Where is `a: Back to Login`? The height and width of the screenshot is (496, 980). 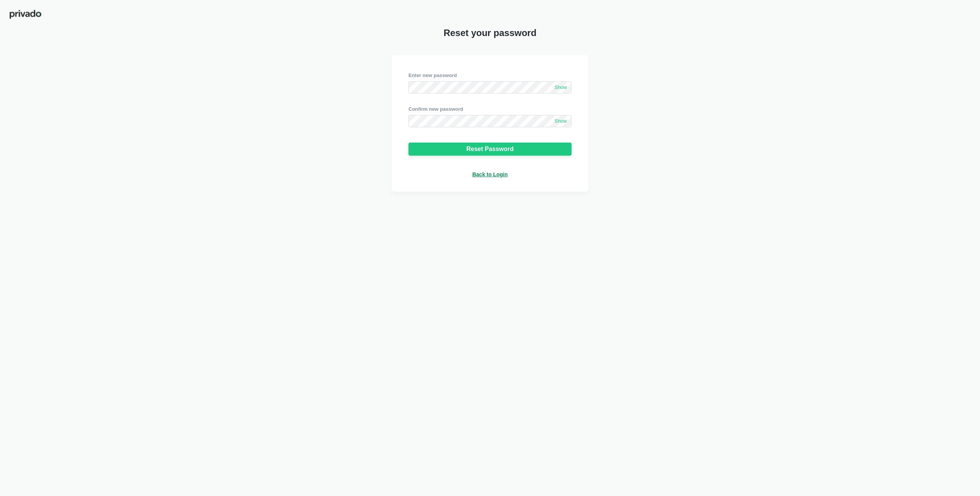 a: Back to Login is located at coordinates (490, 175).